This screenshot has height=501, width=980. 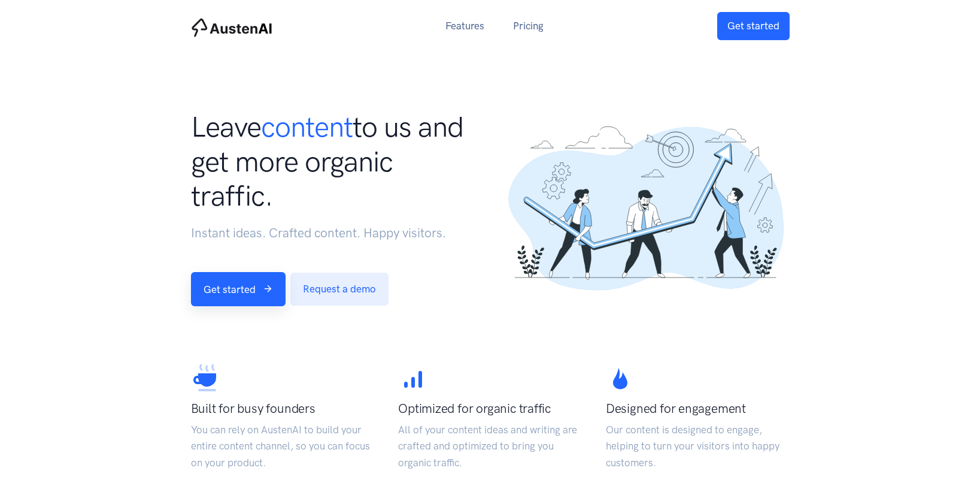 I want to click on p: You can rely on AustenAI to build your entire content channel, so you can focus on your product., so click(x=283, y=447).